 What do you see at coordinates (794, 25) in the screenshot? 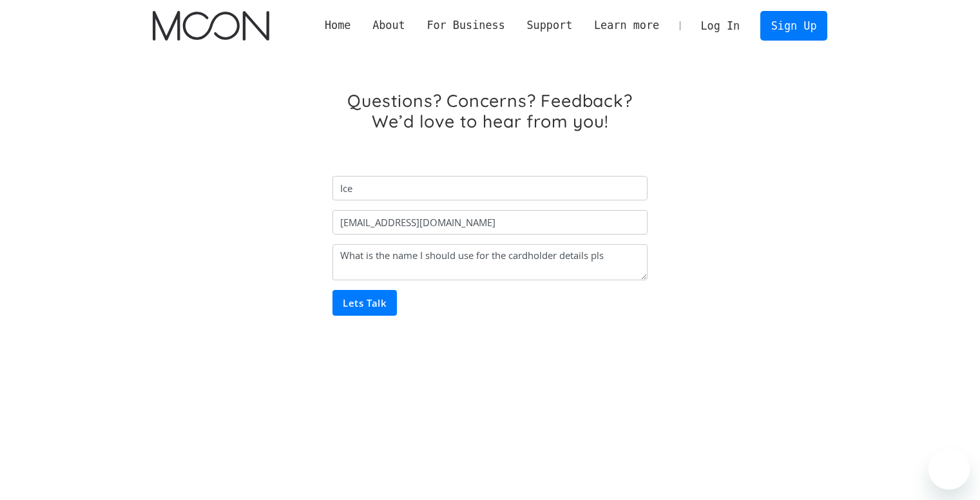
I see `a: Sign Up` at bounding box center [794, 25].